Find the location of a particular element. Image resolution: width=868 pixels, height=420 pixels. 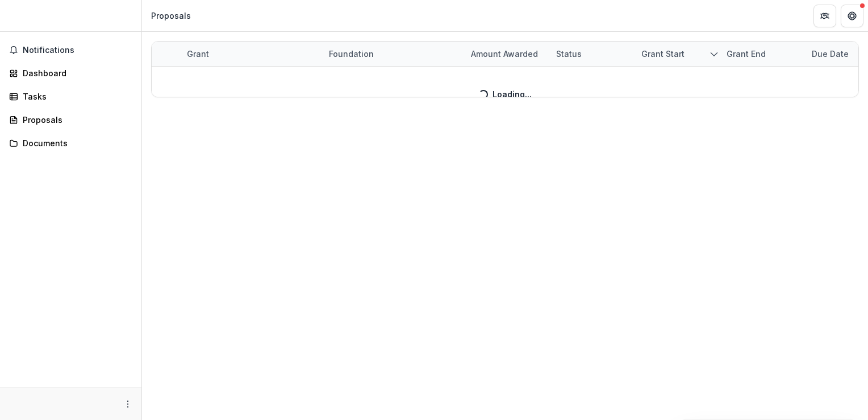

div: Dashboard is located at coordinates (75, 73).